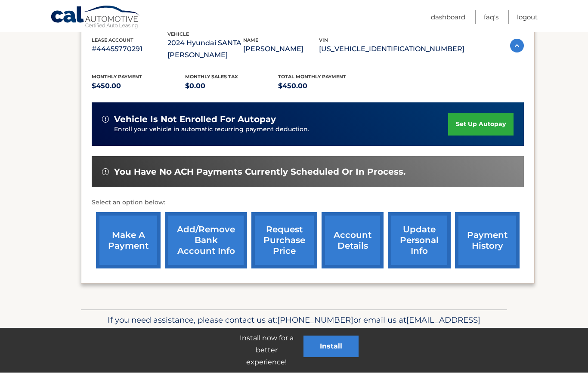 The height and width of the screenshot is (373, 588). What do you see at coordinates (266, 350) in the screenshot?
I see `p: Install now for a better experience!` at bounding box center [266, 350].